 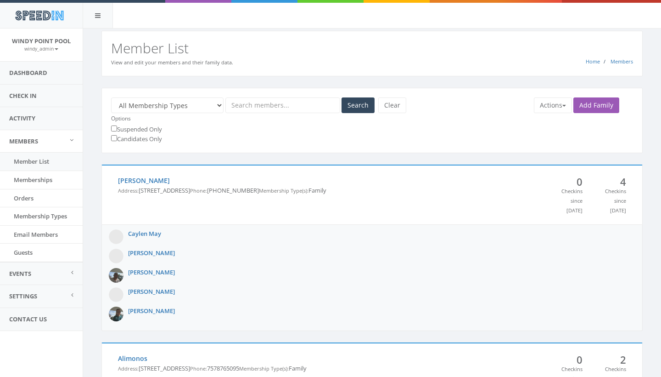 What do you see at coordinates (28, 319) in the screenshot?
I see `span: Contact Us` at bounding box center [28, 319].